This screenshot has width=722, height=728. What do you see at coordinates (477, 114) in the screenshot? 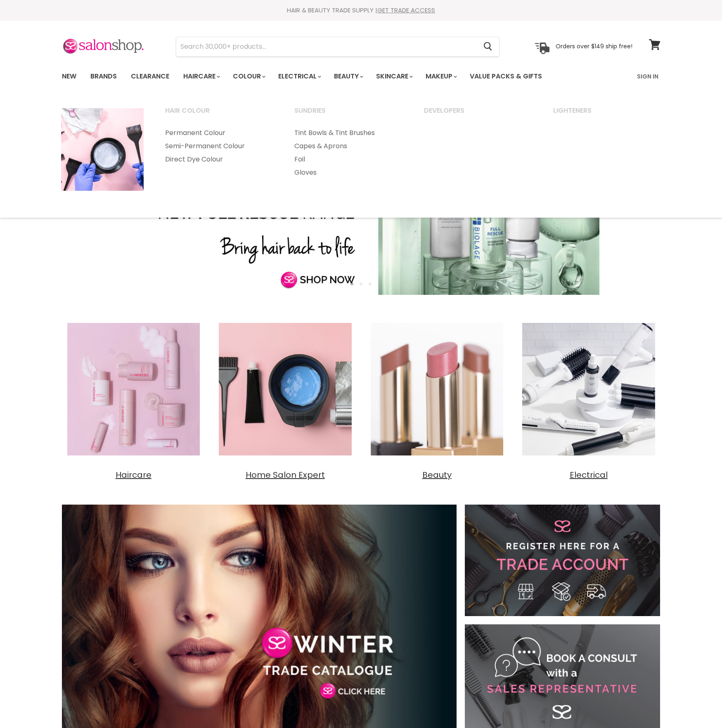
I see `a: Developers` at bounding box center [477, 114].